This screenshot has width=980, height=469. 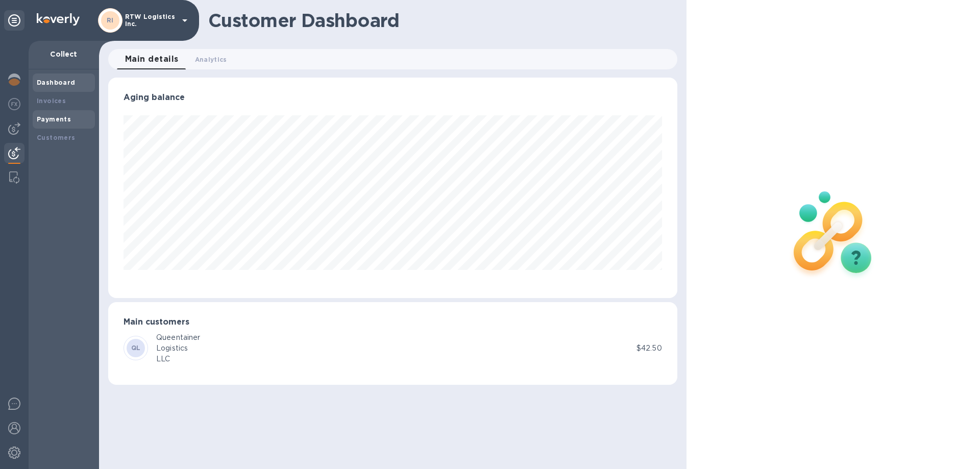 What do you see at coordinates (56, 138) in the screenshot?
I see `b: Customers` at bounding box center [56, 138].